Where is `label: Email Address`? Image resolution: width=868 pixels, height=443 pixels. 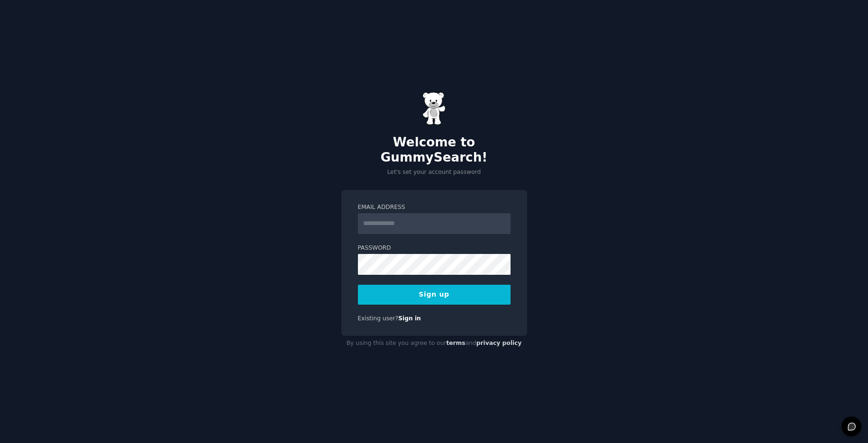
label: Email Address is located at coordinates (434, 207).